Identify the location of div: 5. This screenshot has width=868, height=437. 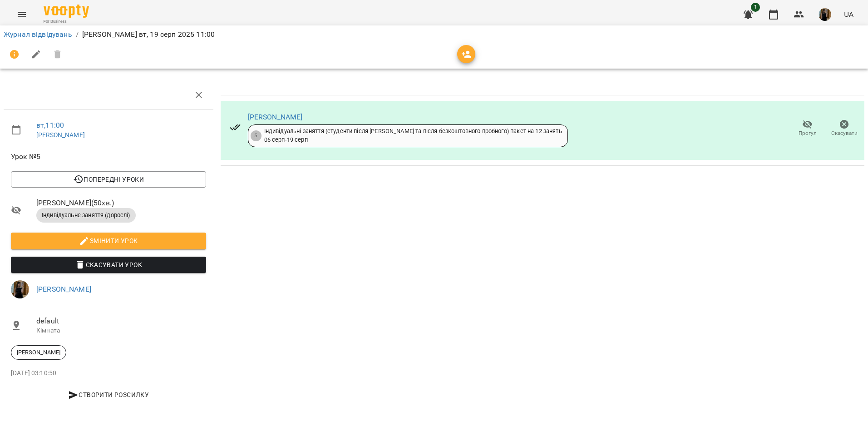
(256, 136).